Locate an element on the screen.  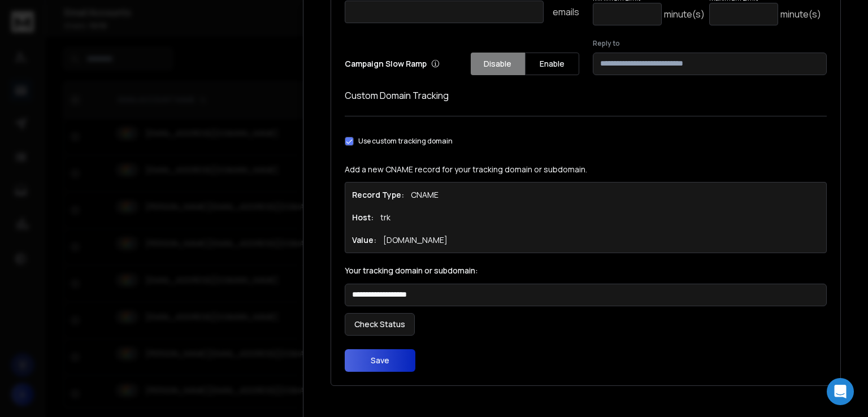
p: trk is located at coordinates (385, 218).